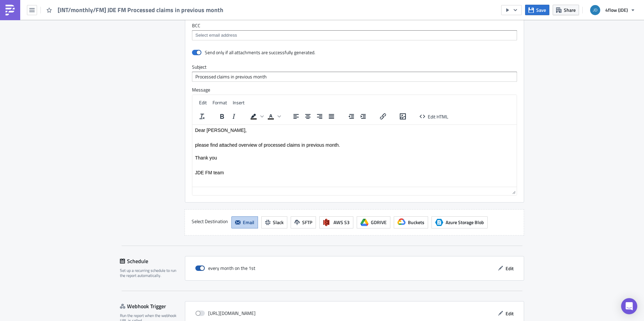 Image resolution: width=644 pixels, height=321 pixels. What do you see at coordinates (150, 273) in the screenshot?
I see `div: Set up a recurring schedule to run the report automatically.` at bounding box center [150, 273].